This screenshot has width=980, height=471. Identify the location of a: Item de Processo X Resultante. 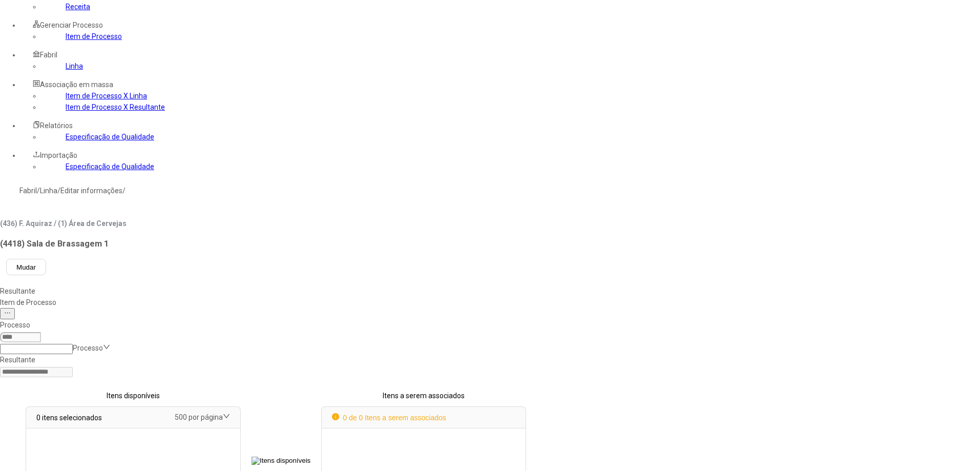
(115, 107).